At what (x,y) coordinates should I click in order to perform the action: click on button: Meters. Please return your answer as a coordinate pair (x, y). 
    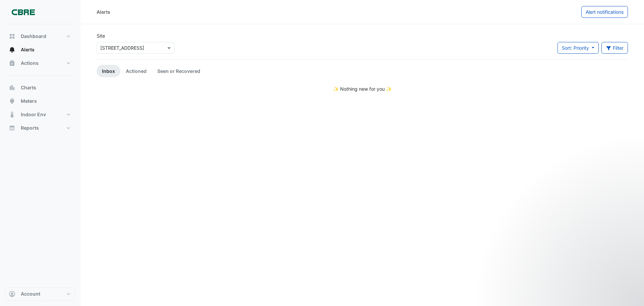
    Looking at the image, I should click on (40, 101).